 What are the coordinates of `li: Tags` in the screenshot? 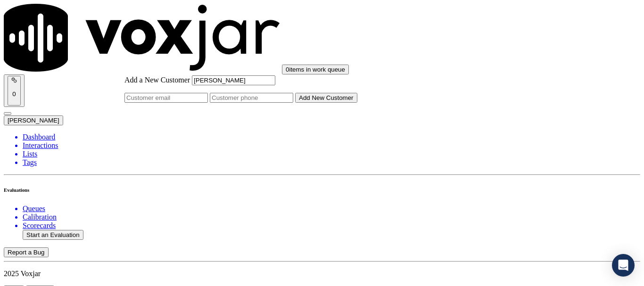 It's located at (331, 162).